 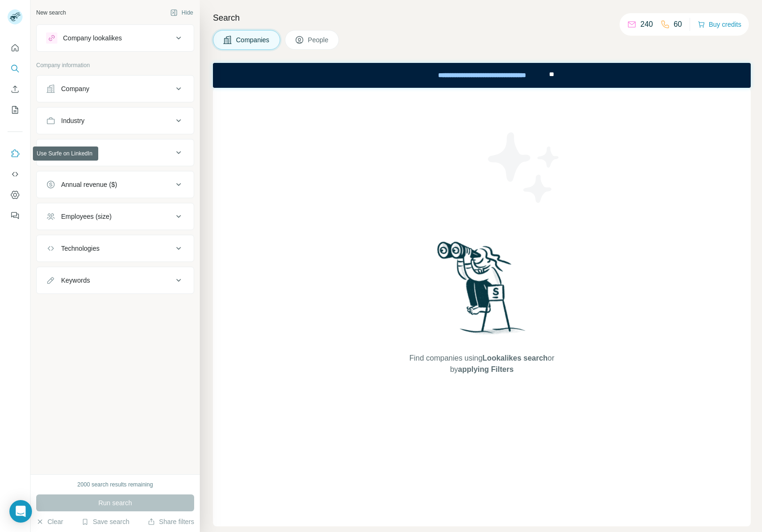 What do you see at coordinates (524, 168) in the screenshot?
I see `img: Surfe Illustration - Stars` at bounding box center [524, 168].